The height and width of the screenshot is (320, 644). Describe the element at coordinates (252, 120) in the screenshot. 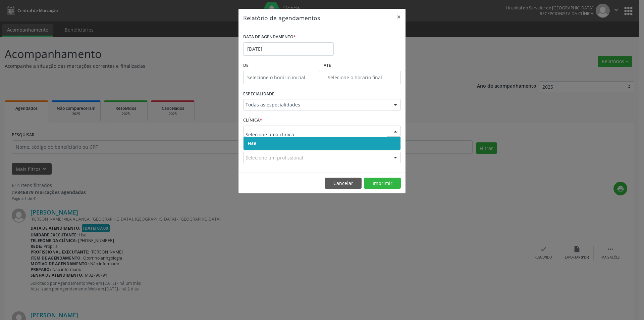

I see `label: CLÍNICA` at that location.